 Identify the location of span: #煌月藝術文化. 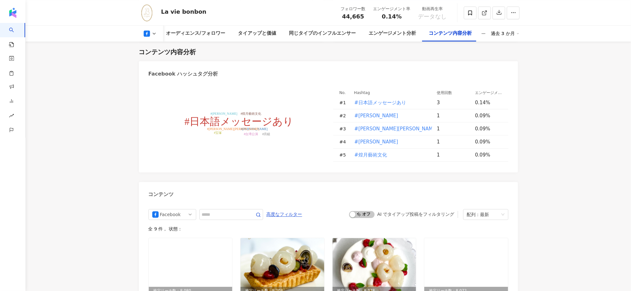
(371, 155).